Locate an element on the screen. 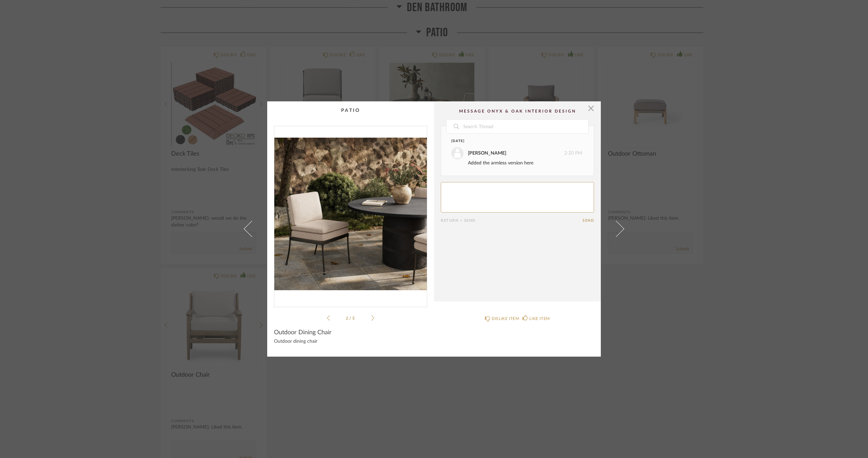 The width and height of the screenshot is (868, 458). div: LIKE ITEM is located at coordinates (539, 319).